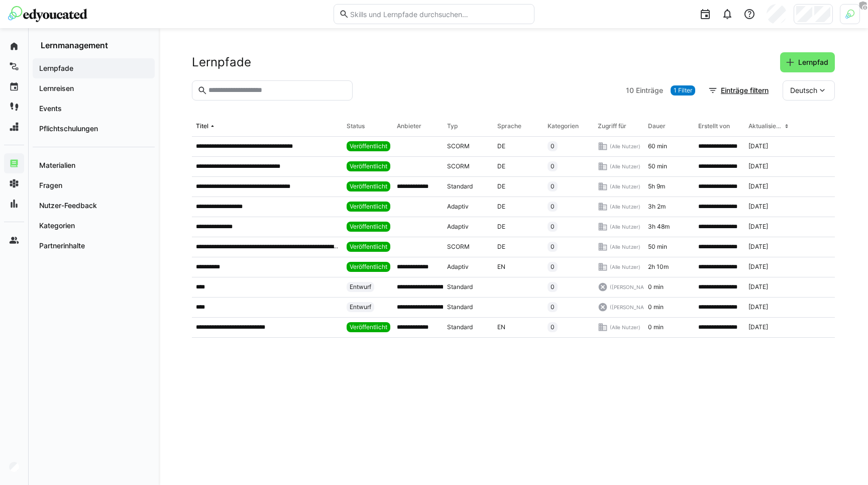 This screenshot has height=485, width=868. I want to click on input: Skills und Lernpfade durchsuchen…, so click(439, 14).